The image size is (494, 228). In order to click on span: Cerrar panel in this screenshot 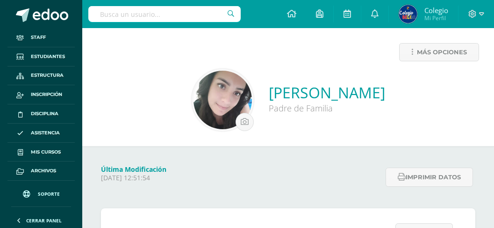, I will do `click(44, 220)`.